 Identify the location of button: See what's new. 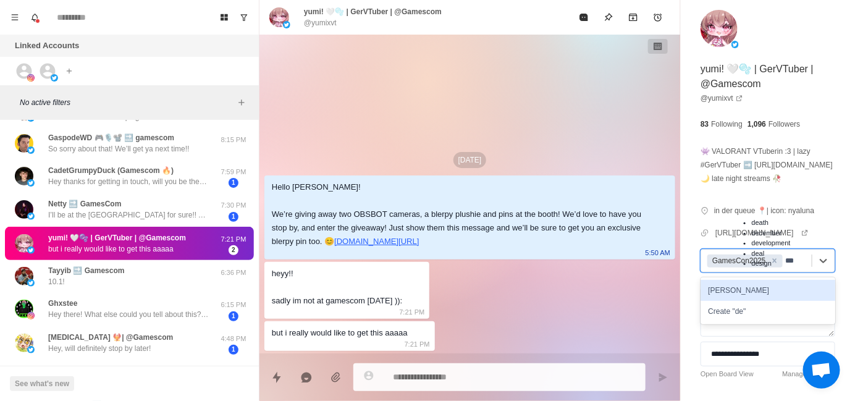
(42, 383).